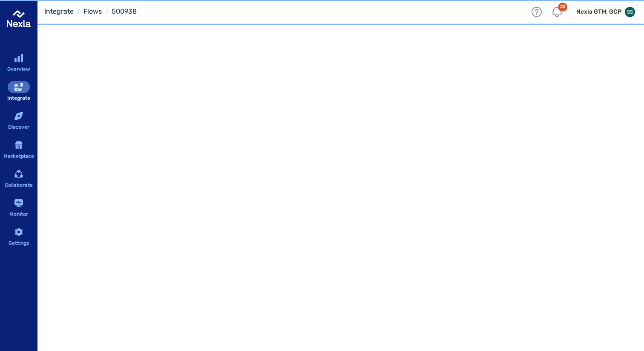  Describe the element at coordinates (19, 185) in the screenshot. I see `div: Collaborate` at that location.